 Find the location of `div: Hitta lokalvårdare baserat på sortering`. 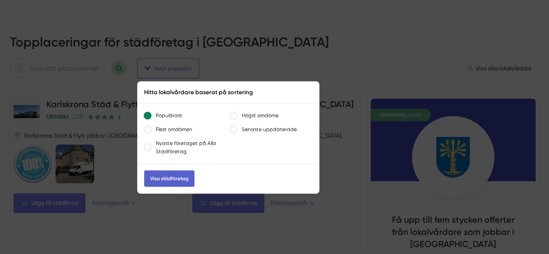

div: Hitta lokalvårdare baserat på sortering is located at coordinates (228, 92).